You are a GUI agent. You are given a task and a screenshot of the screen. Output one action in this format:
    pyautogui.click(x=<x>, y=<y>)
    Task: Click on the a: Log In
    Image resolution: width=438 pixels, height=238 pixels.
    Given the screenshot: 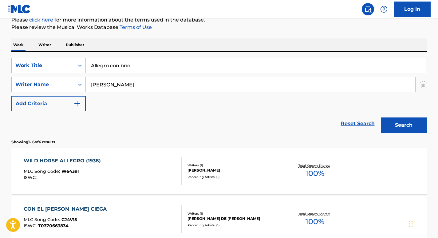 What is the action you would take?
    pyautogui.click(x=413, y=9)
    